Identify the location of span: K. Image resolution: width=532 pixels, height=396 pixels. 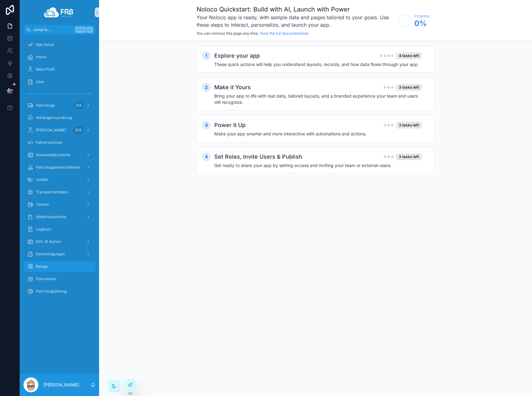
(90, 30).